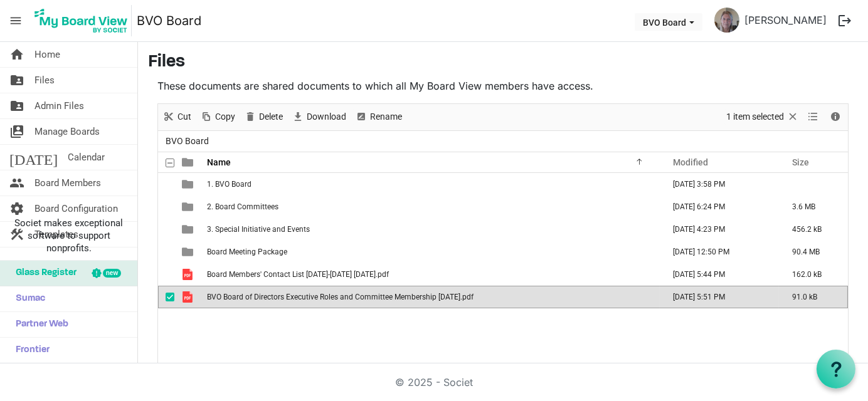  Describe the element at coordinates (68, 183) in the screenshot. I see `span: Board Members` at that location.